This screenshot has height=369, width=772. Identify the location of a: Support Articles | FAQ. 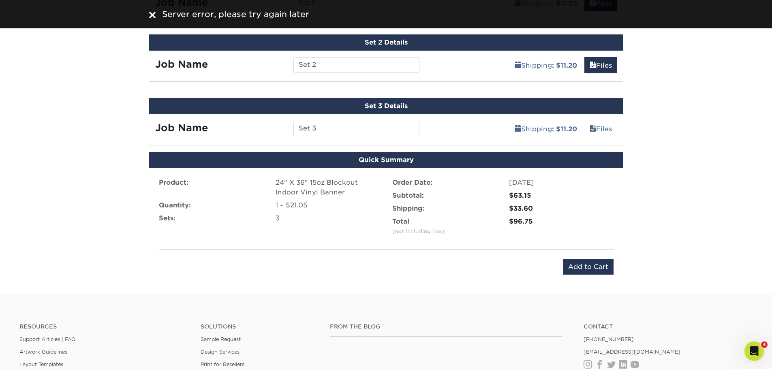
(47, 339).